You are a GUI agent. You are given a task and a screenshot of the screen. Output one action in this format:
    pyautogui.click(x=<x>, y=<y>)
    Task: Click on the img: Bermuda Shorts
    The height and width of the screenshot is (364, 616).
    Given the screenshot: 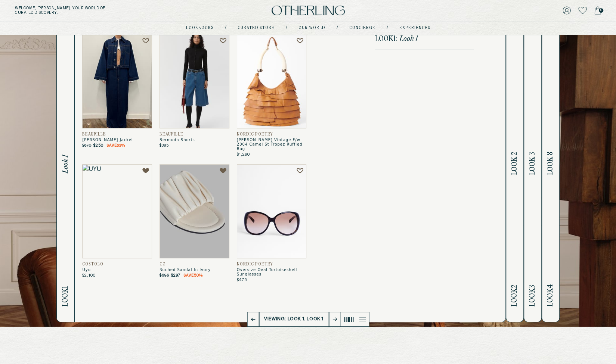 What is the action you would take?
    pyautogui.click(x=194, y=81)
    